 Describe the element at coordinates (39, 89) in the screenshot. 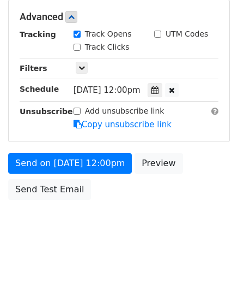

I see `strong: Schedule` at that location.